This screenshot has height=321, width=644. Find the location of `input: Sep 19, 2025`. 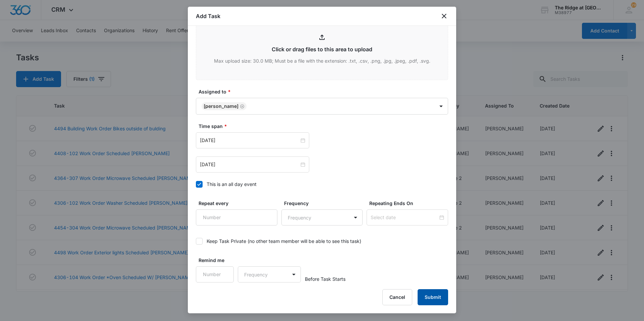

input: Sep 19, 2025 is located at coordinates (249, 165).